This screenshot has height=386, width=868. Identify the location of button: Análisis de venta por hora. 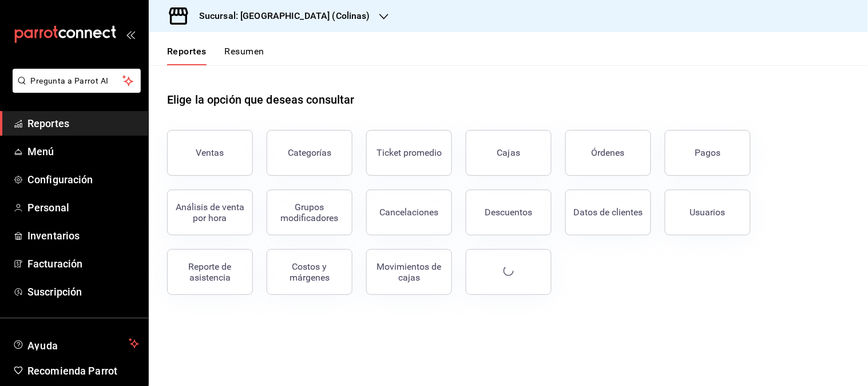
(210, 212).